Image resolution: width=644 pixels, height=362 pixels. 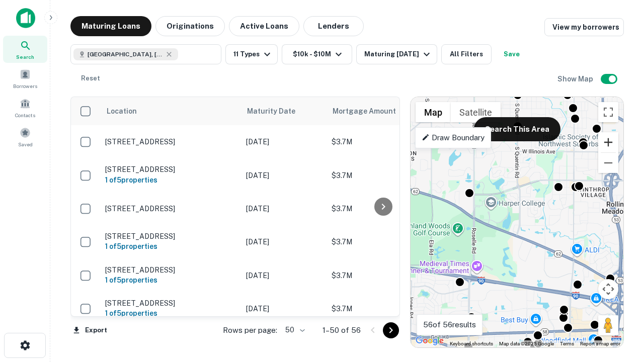 I want to click on button: All Filters, so click(x=467, y=55).